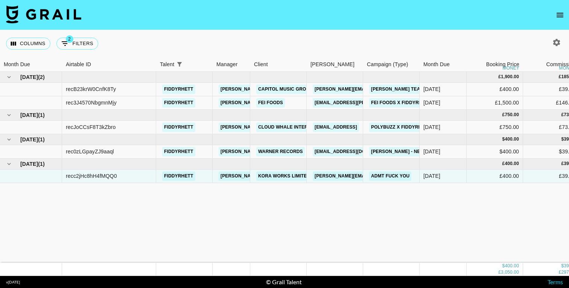 This screenshot has height=288, width=569. What do you see at coordinates (284, 282) in the screenshot?
I see `div: © Grail Talent` at bounding box center [284, 282].